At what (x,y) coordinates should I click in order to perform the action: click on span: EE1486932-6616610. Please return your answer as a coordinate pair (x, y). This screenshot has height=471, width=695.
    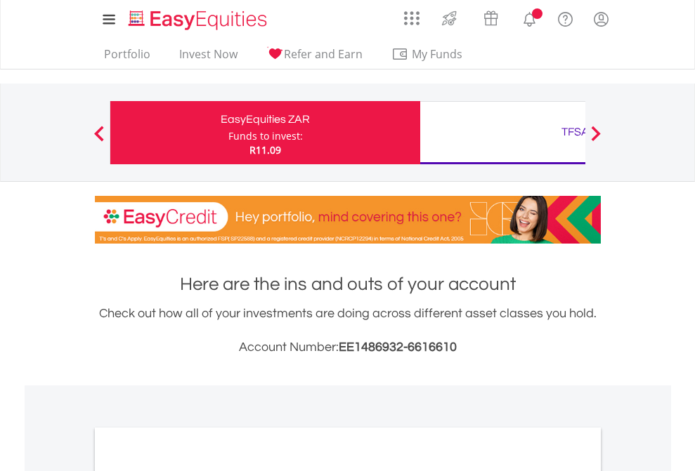
    Looking at the image, I should click on (398, 347).